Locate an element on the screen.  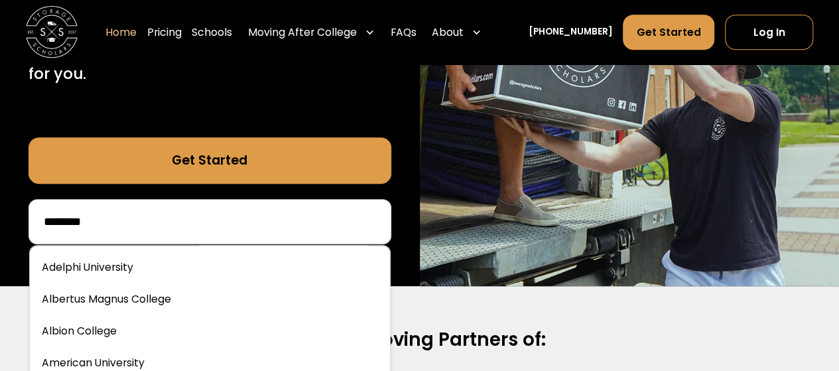
a: Log In is located at coordinates (769, 32).